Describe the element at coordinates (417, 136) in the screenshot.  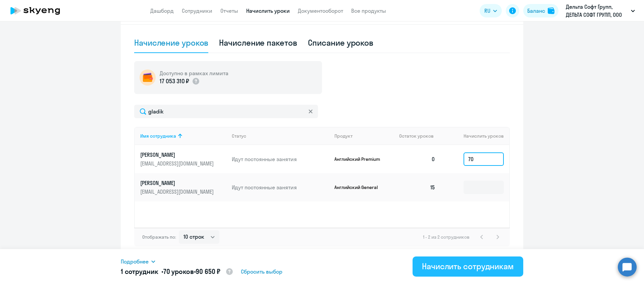
I see `span: Остаток уроков` at that location.